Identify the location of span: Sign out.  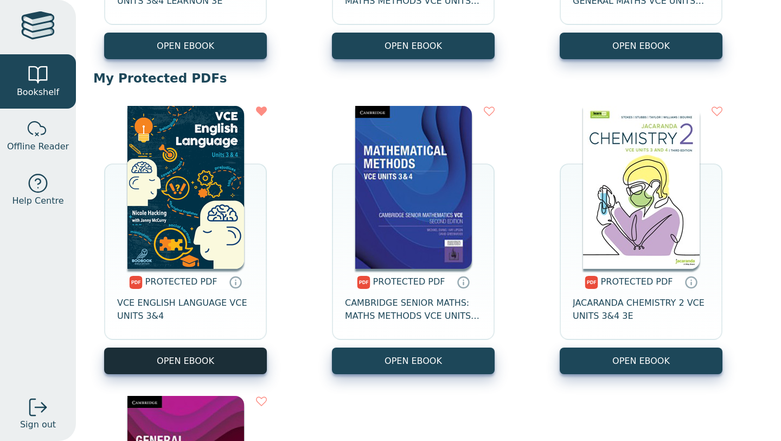
(38, 424).